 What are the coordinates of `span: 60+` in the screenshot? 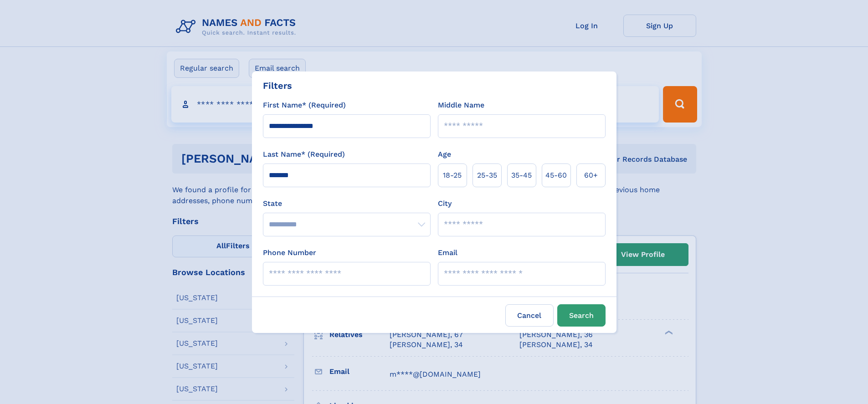 It's located at (591, 175).